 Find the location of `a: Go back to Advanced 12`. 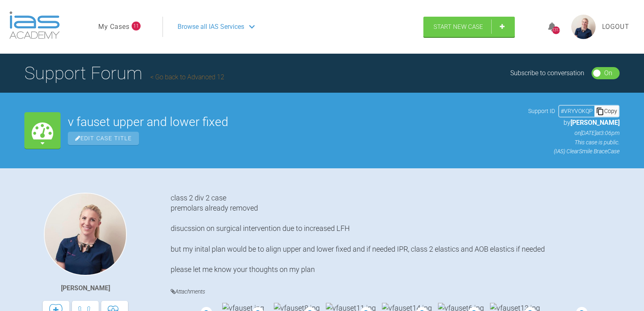

a: Go back to Advanced 12 is located at coordinates (187, 77).